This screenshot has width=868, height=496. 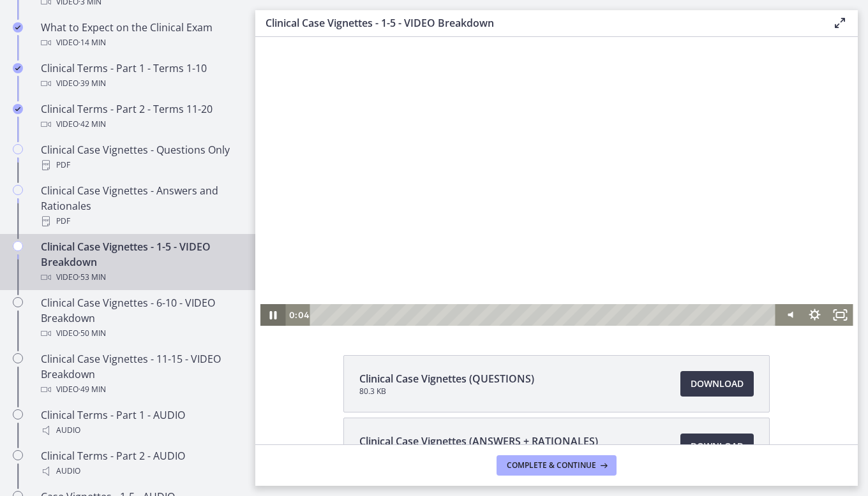 I want to click on button: Show settings menu, so click(x=560, y=278).